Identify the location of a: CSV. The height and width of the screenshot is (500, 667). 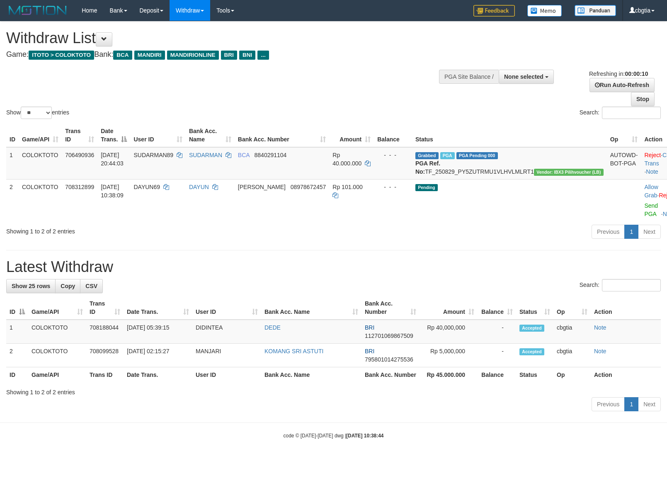
(91, 286).